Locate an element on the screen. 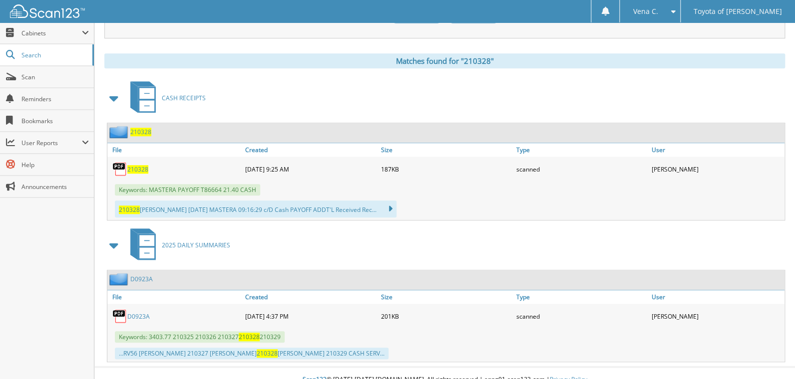  span: Vena C. is located at coordinates (645, 11).